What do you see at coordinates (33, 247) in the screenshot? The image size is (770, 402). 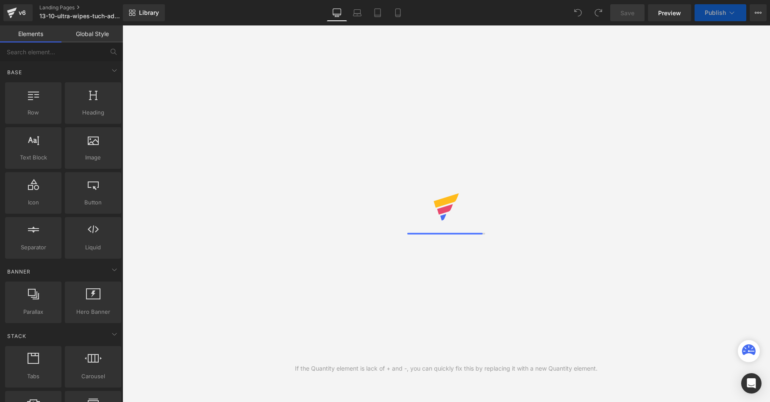 I see `span: Separator` at bounding box center [33, 247].